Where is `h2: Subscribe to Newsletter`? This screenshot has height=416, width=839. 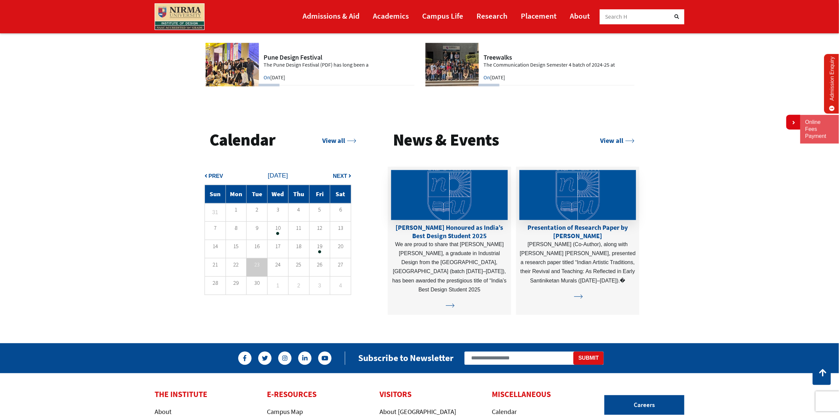
h2: Subscribe to Newsletter is located at coordinates (406, 358).